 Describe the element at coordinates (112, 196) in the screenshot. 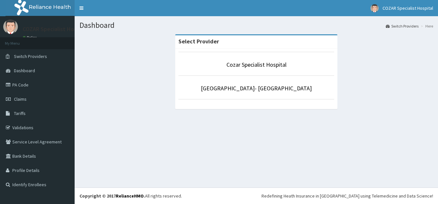

I see `strong: Copyright © 2017 .` at that location.